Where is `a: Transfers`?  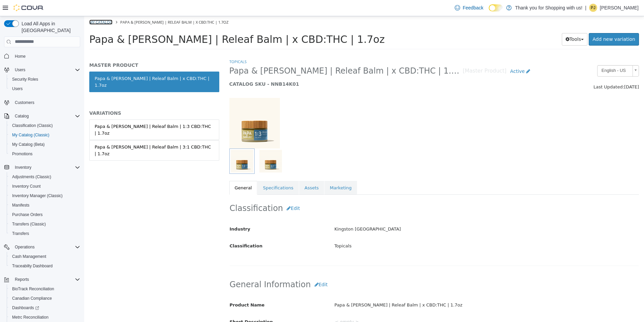 a: Transfers is located at coordinates (20, 234).